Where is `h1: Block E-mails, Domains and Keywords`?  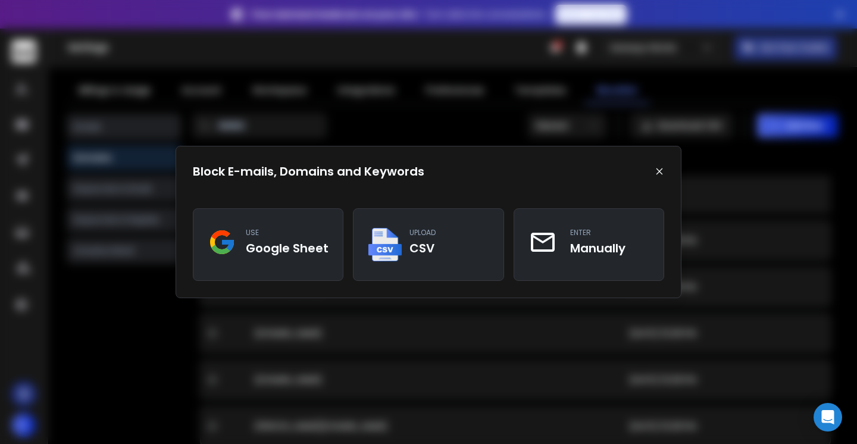
h1: Block E-mails, Domains and Keywords is located at coordinates (308, 171).